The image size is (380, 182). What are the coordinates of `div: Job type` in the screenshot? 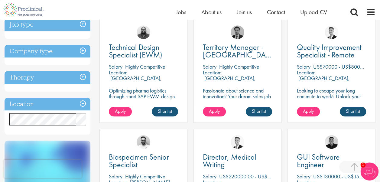 It's located at (47, 24).